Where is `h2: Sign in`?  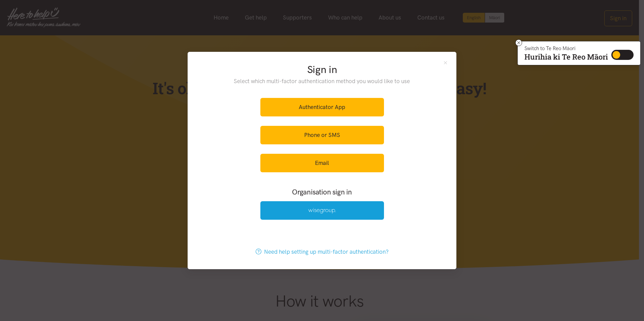
h2: Sign in is located at coordinates (322, 70).